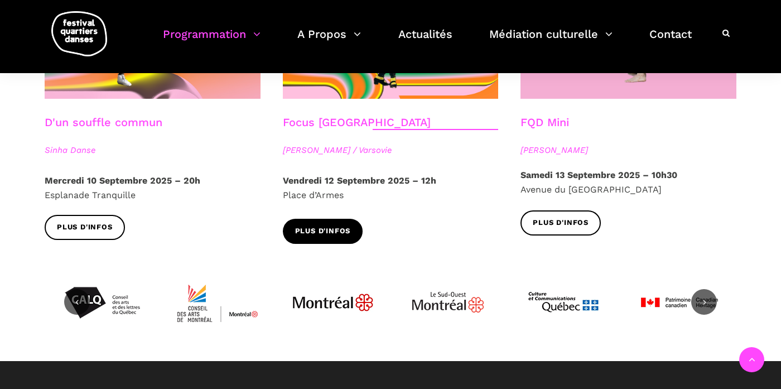 Image resolution: width=781 pixels, height=389 pixels. Describe the element at coordinates (122, 180) in the screenshot. I see `strong: Mercredi 10 Septembre 2025 – 20h` at that location.